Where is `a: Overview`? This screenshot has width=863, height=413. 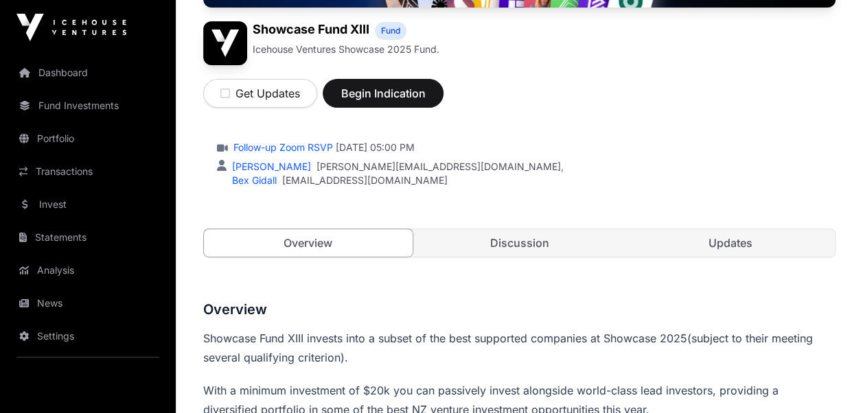 a: Overview is located at coordinates (308, 243).